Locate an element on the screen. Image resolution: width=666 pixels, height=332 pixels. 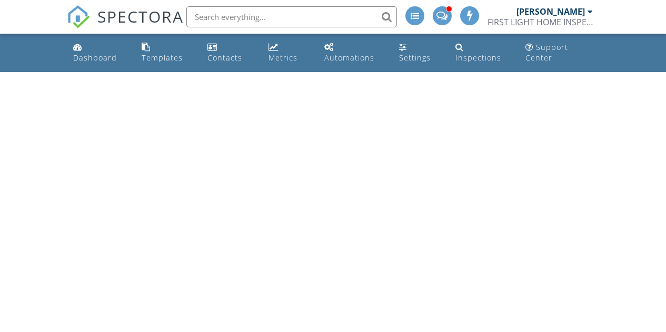
div: Metrics is located at coordinates (283, 57).